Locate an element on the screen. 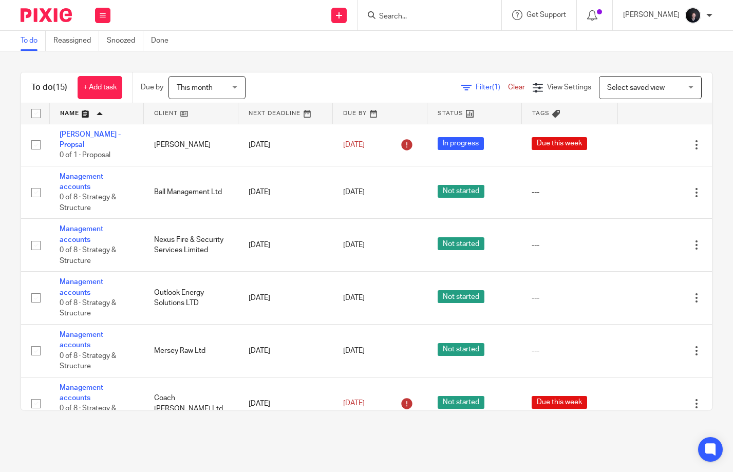  a: To do is located at coordinates (33, 41).